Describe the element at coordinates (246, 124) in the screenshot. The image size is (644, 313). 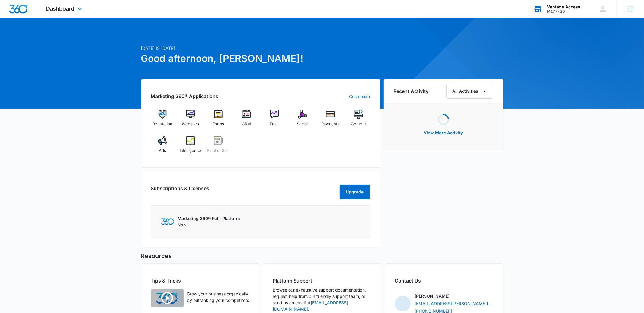
I see `span: CRM` at that location.